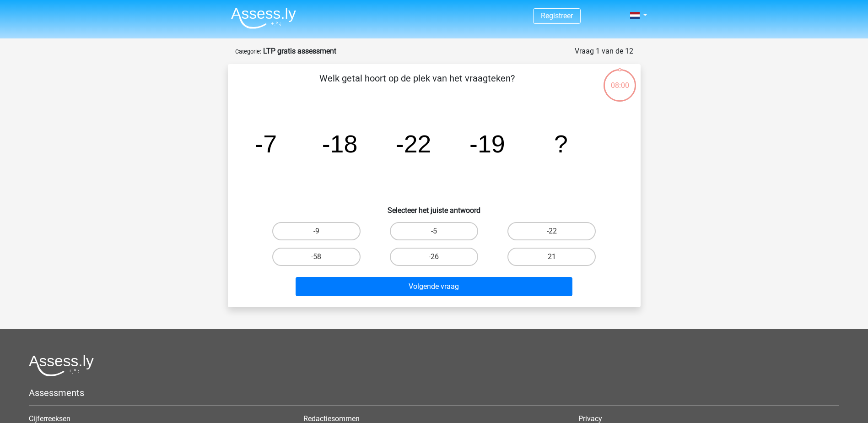 The height and width of the screenshot is (423, 868). What do you see at coordinates (416, 85) in the screenshot?
I see `p: Welk getal hoort op de plek van het vraagteken?` at bounding box center [416, 85].